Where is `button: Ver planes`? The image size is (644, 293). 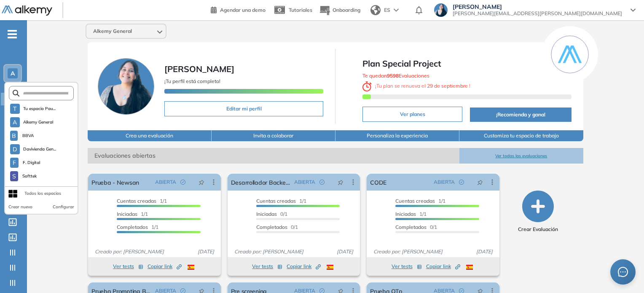
button: Ver planes is located at coordinates (412, 114).